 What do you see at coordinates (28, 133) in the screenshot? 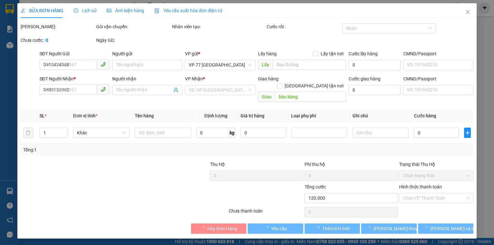
I see `button: delete` at bounding box center [28, 133].